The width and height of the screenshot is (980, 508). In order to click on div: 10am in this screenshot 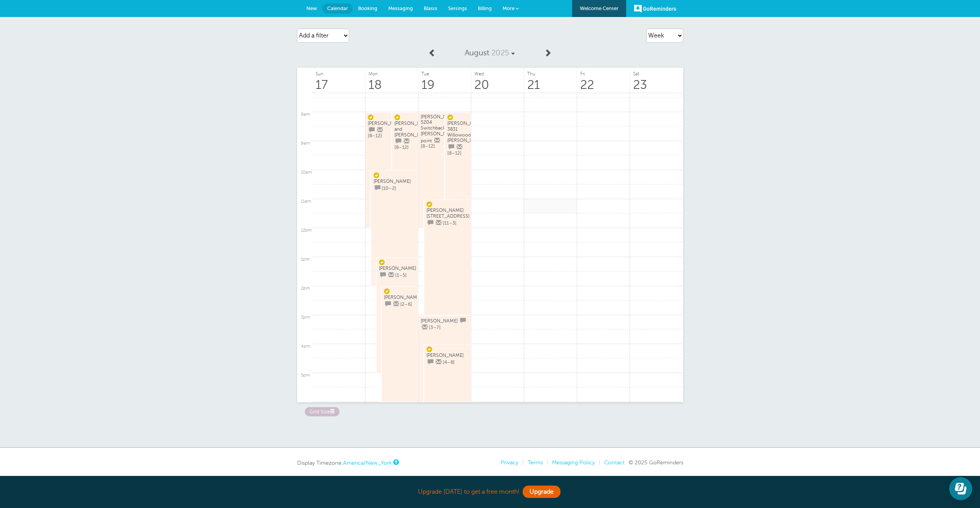, I will do `click(306, 172)`.